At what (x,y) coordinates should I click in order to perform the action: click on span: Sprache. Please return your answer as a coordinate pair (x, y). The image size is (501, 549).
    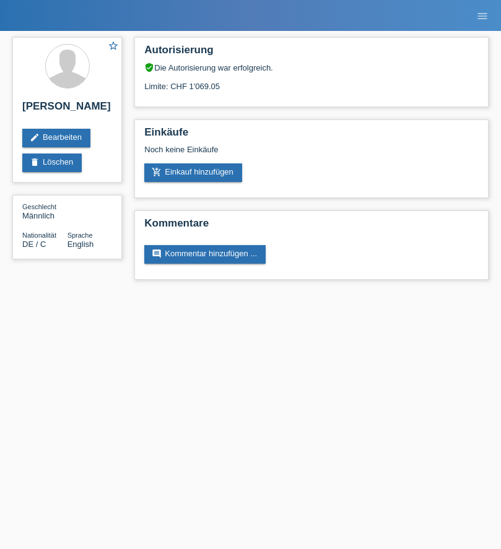
    Looking at the image, I should click on (80, 235).